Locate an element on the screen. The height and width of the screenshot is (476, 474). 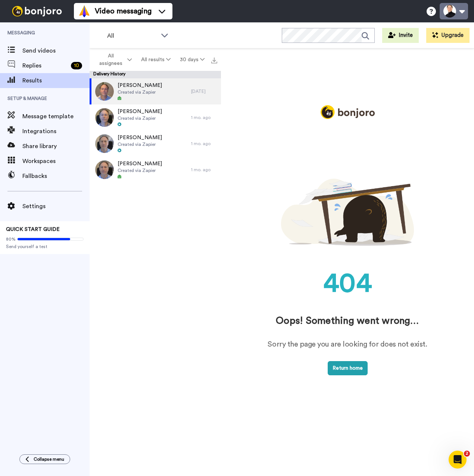
img: c11caf10-b641-481c-b059-880877f07609-thumb.jpg is located at coordinates (105, 117).